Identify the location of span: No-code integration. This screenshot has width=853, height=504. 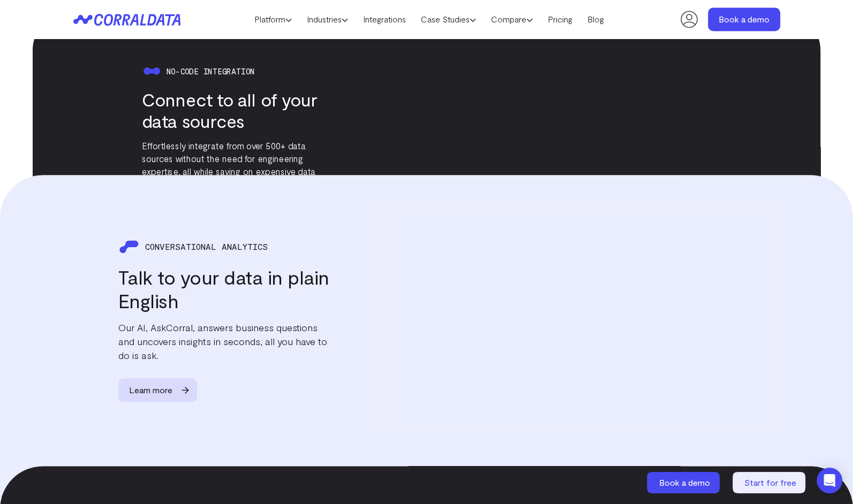
(211, 71).